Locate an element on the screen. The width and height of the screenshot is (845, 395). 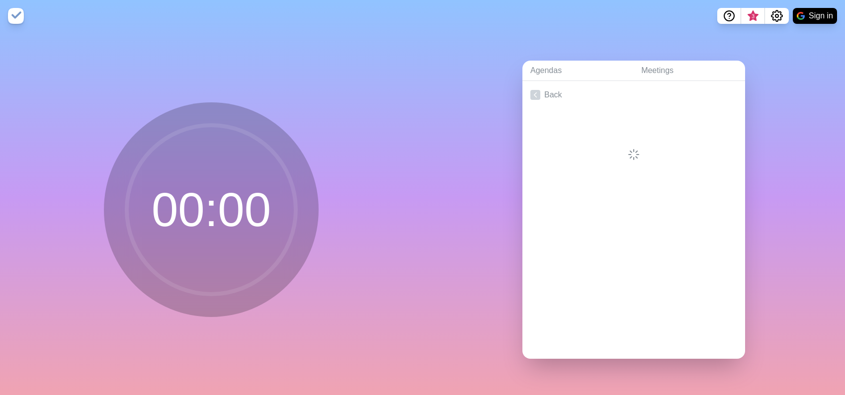
button: Sign in is located at coordinates (815, 16).